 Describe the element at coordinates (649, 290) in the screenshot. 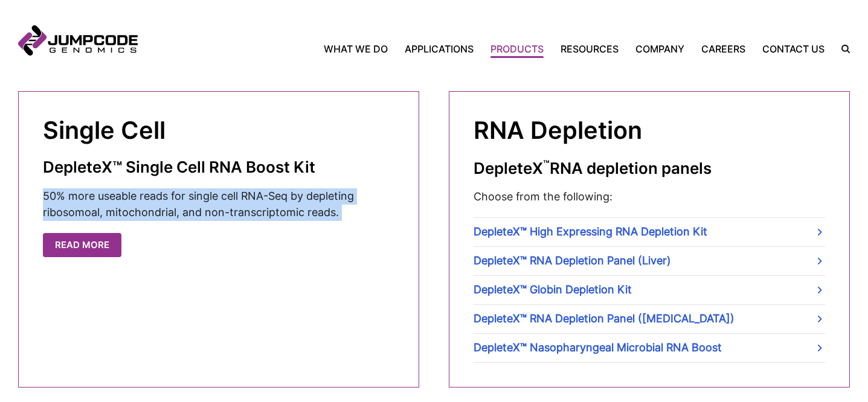

I see `a: DepleteX™ Globin Depletion Kit` at that location.